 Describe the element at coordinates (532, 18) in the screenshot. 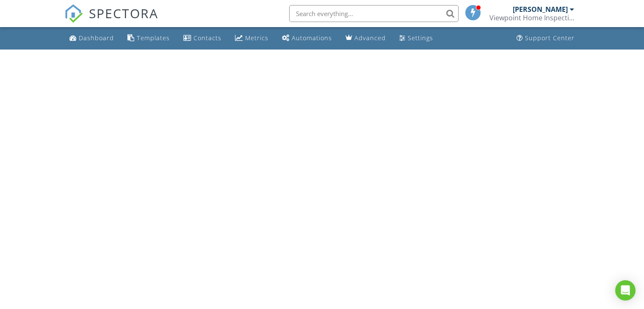

I see `div: Viewpoint Home Inspections LLC` at that location.